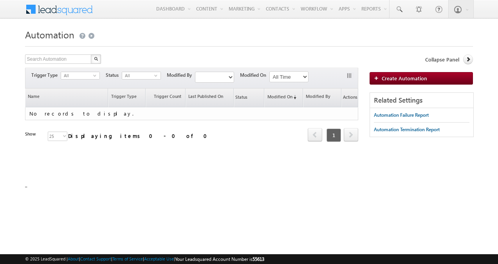 The width and height of the screenshot is (498, 264). Describe the element at coordinates (402, 115) in the screenshot. I see `div: Automation Failure Report` at that location.